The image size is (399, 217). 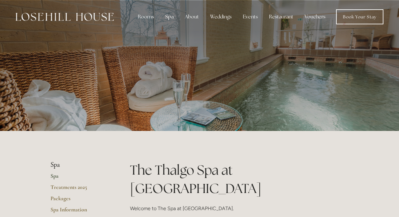 I want to click on a: Treatments 2025, so click(x=80, y=189).